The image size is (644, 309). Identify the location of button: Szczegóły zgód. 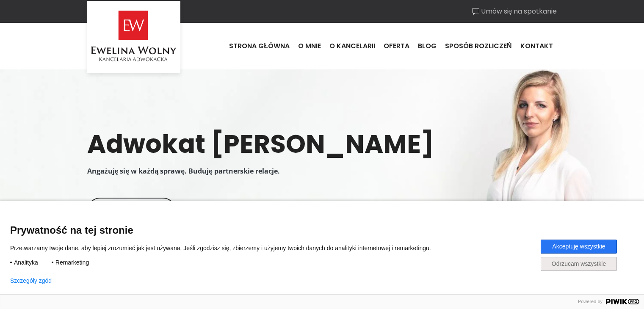
(31, 281).